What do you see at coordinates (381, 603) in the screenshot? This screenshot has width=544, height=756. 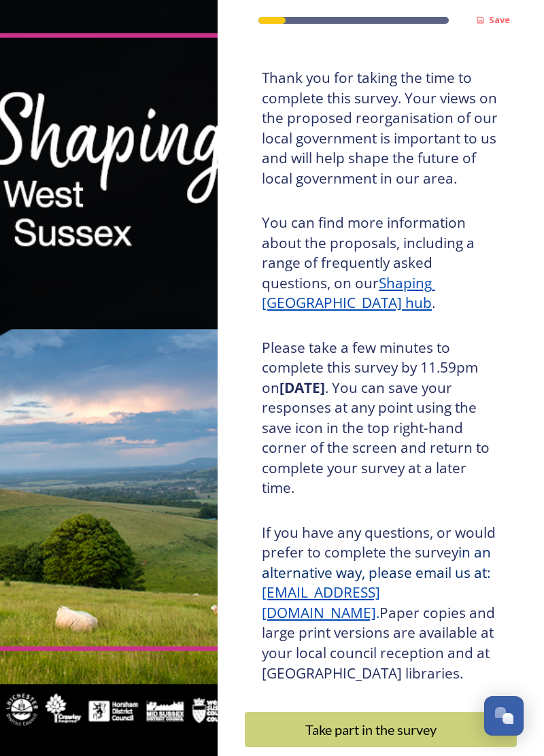 I see `h3: If you have any questions, or would prefer to complete the survey Paper copies and large print ve...` at bounding box center [381, 603].